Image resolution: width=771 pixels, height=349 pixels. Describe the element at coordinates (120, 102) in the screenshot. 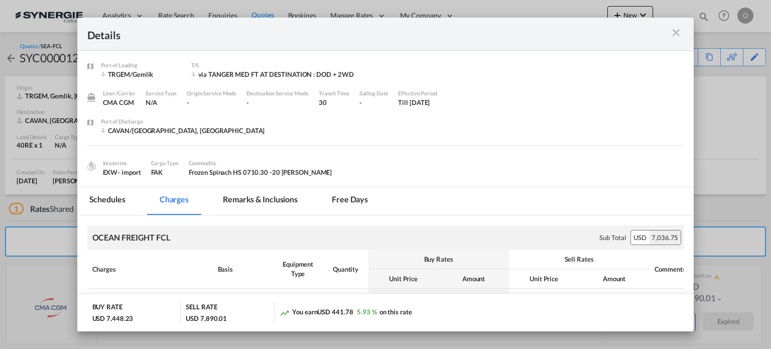

I see `div: CMA CGM` at that location.